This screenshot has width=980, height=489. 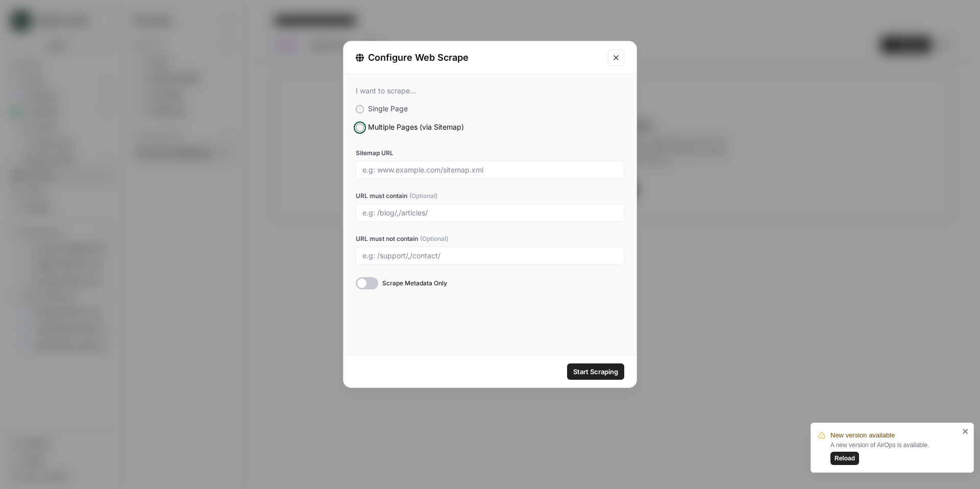 I want to click on div: A new version of AirOps is available., so click(x=895, y=453).